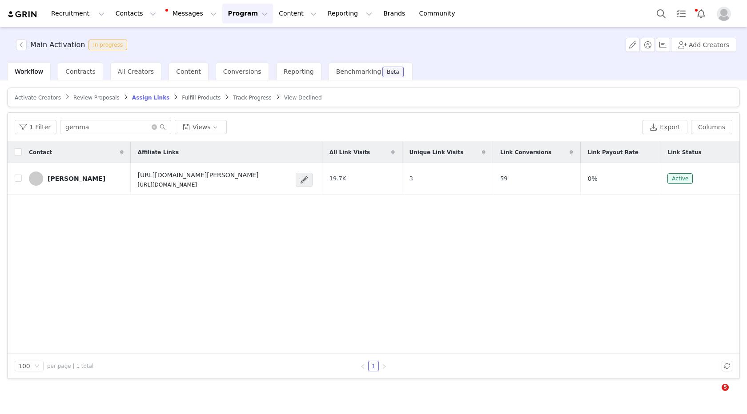  I want to click on span: 0%, so click(593, 179).